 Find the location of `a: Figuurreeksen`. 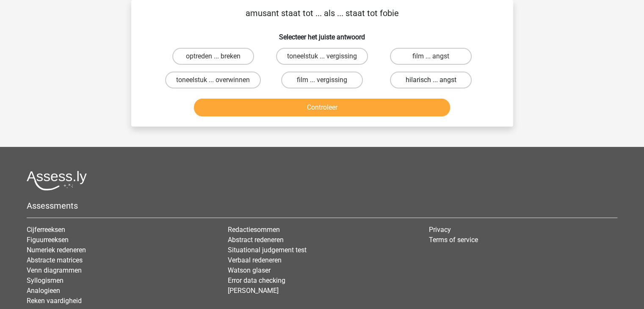

a: Figuurreeksen is located at coordinates (47, 240).